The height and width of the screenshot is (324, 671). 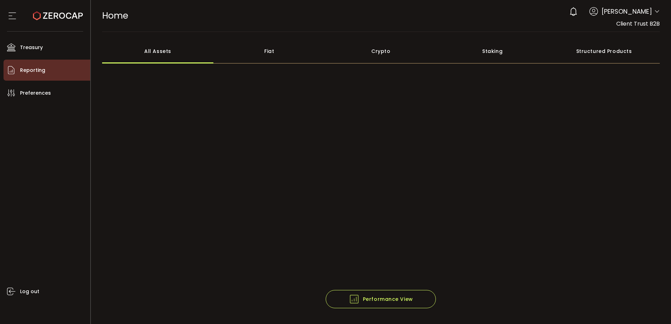 I want to click on span: Preferences, so click(x=35, y=93).